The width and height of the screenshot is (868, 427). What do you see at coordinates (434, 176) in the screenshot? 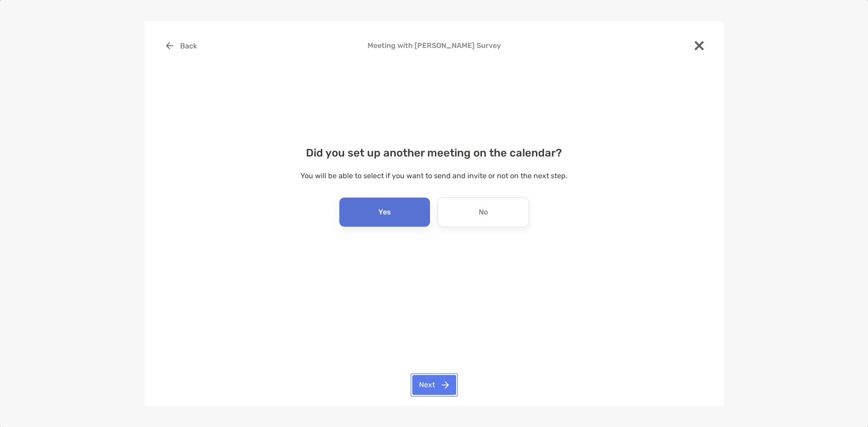
I see `p: You will be able to select if you want to send and invite or not on the next step.` at bounding box center [434, 176].